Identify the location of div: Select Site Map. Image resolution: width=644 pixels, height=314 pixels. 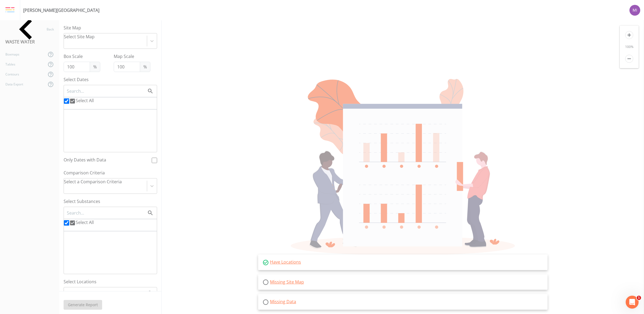
(79, 36).